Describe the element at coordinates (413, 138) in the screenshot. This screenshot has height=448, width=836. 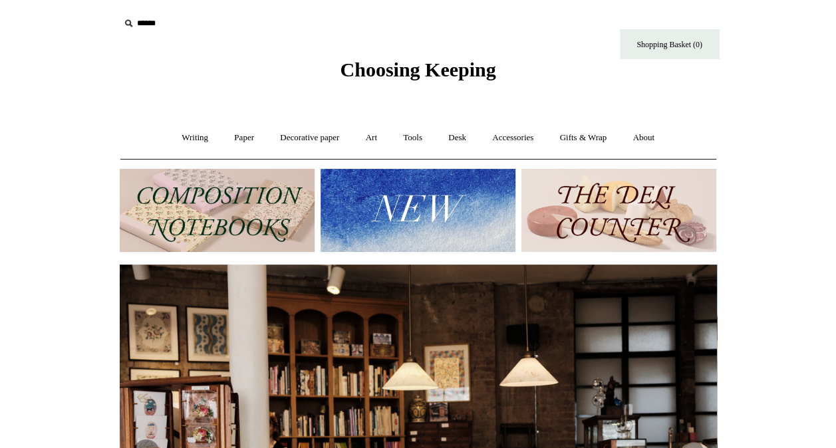
I see `a: Tools` at that location.